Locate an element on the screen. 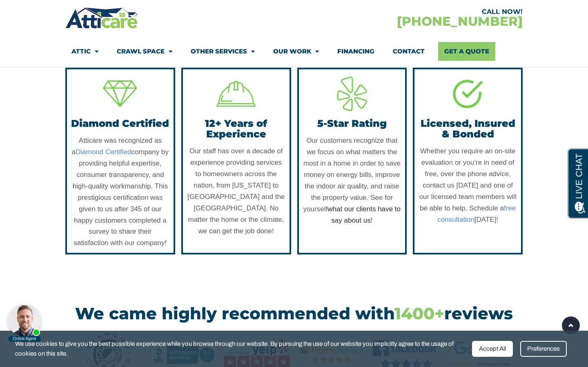 The width and height of the screenshot is (588, 367). div: Preferences is located at coordinates (544, 348).